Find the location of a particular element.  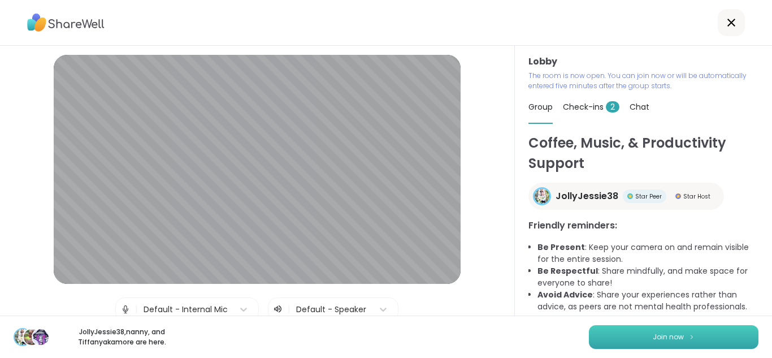

h1: Coffee, Music, & Productivity Support is located at coordinates (643, 153).